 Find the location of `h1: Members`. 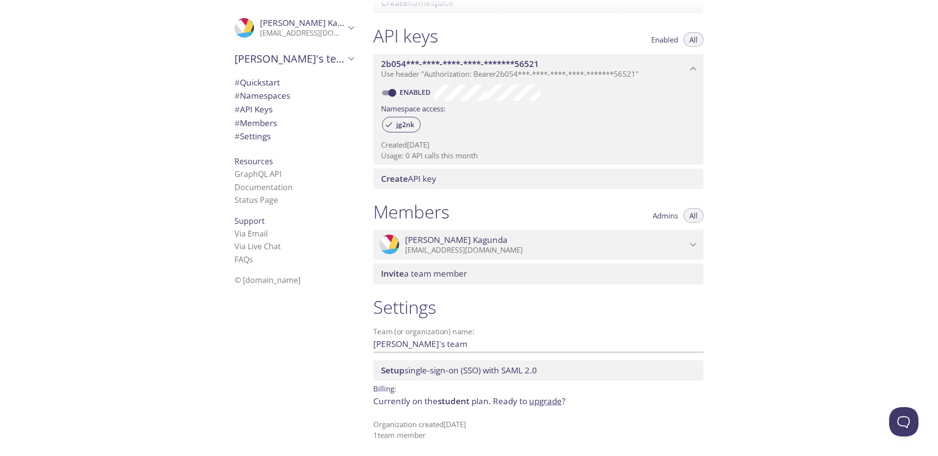

h1: Members is located at coordinates (411, 211).